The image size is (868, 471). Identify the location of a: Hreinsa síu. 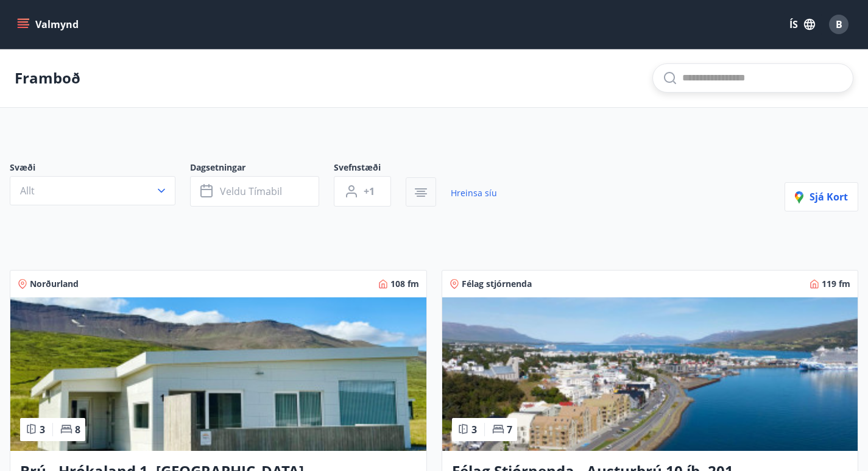
(474, 193).